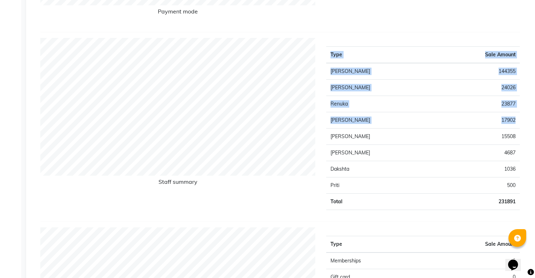 The width and height of the screenshot is (535, 278). I want to click on td: 1036, so click(476, 169).